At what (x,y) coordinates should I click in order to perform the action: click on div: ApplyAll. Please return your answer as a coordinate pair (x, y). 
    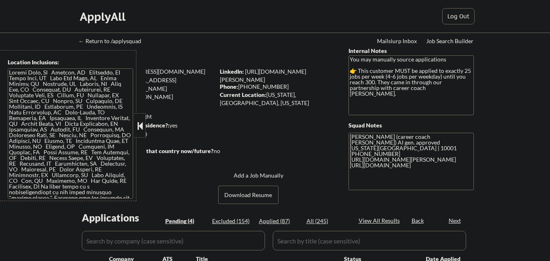
    Looking at the image, I should click on (104, 17).